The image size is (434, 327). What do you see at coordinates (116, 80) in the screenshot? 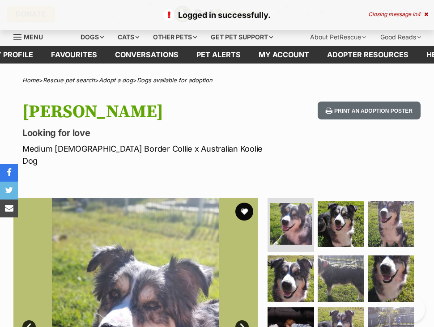
I see `a: Adopt a dog` at bounding box center [116, 80].